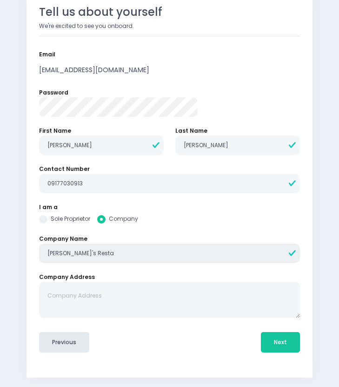  What do you see at coordinates (64, 342) in the screenshot?
I see `span: Previous` at bounding box center [64, 342].